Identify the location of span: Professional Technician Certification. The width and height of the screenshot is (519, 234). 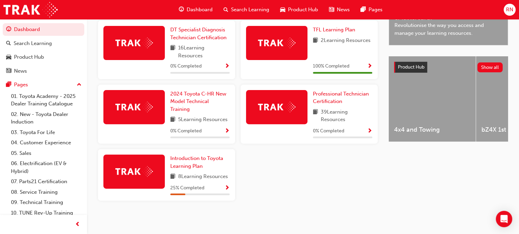
(341, 98).